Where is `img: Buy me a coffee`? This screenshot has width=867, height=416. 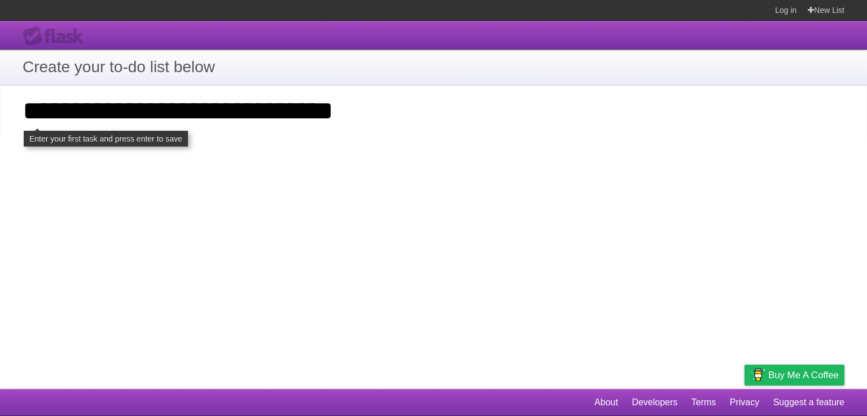 img: Buy me a coffee is located at coordinates (757, 375).